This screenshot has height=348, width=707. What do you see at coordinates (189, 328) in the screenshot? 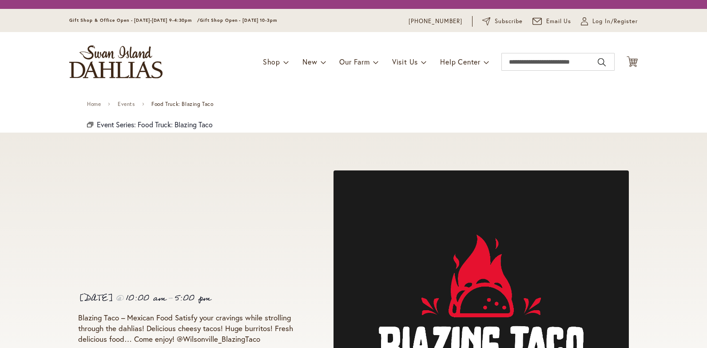
I see `p: Blazing Taco – Mexican Food Satisfy your cravings while strolling through the dahlias! Delicious ...` at bounding box center [189, 328].